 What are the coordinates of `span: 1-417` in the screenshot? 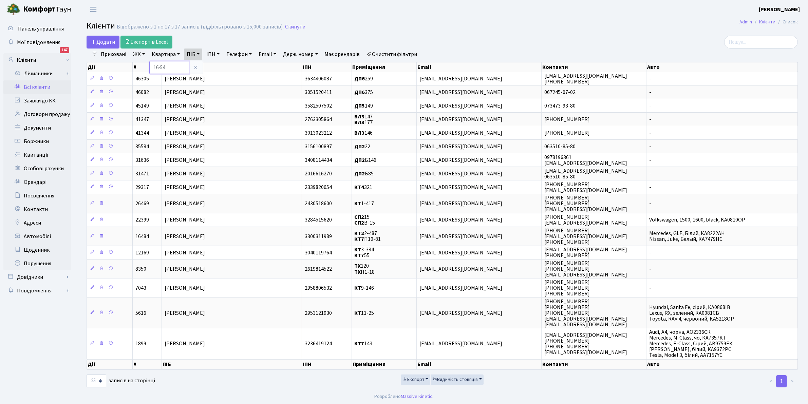 It's located at (364, 204).